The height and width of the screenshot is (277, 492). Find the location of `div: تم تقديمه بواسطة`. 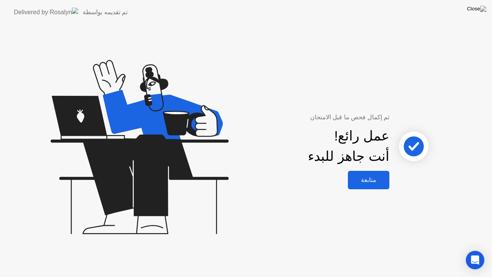

div: تم تقديمه بواسطة is located at coordinates (105, 12).